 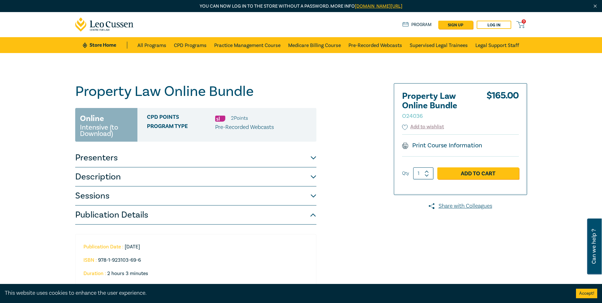 I want to click on button: Description, so click(x=196, y=177).